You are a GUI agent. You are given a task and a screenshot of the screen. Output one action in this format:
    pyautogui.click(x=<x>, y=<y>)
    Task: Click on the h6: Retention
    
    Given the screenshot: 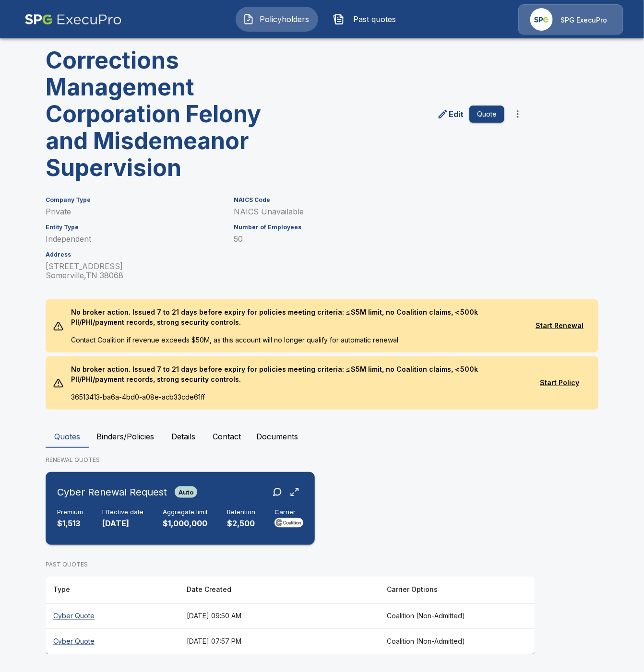 What is the action you would take?
    pyautogui.click(x=241, y=512)
    